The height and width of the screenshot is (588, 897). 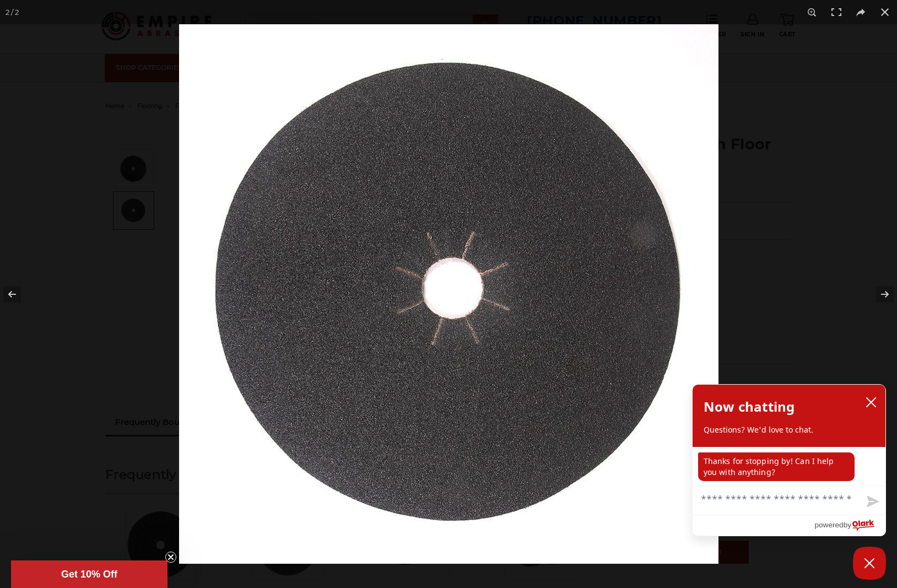 What do you see at coordinates (878, 294) in the screenshot?
I see `button: Next (arrow right)` at bounding box center [878, 294].